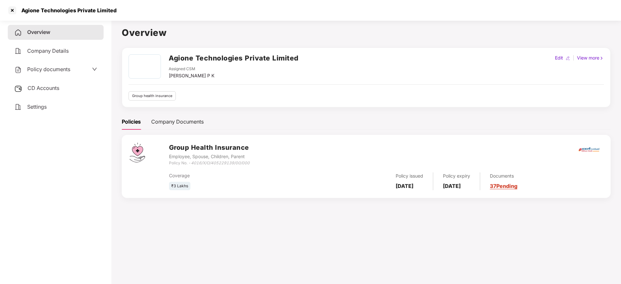  Describe the element at coordinates (409, 176) in the screenshot. I see `div: Policy issued` at that location.